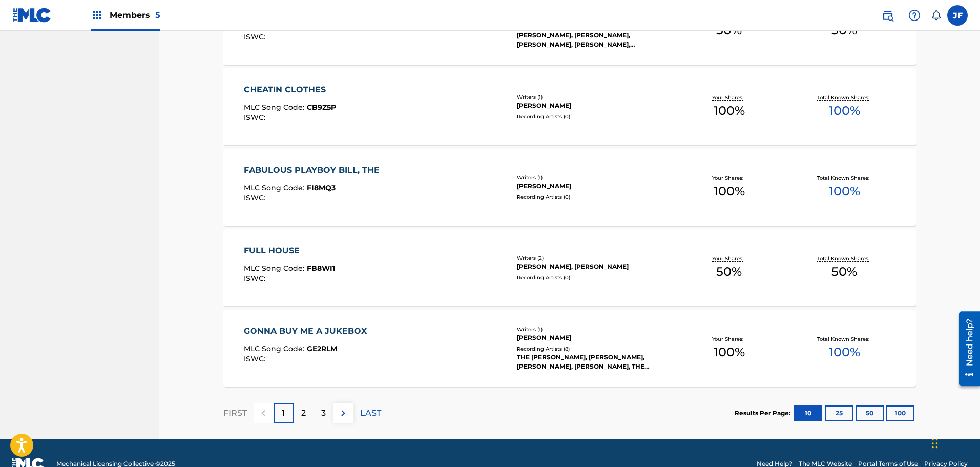 The height and width of the screenshot is (467, 980). What do you see at coordinates (314, 170) in the screenshot?
I see `div: FABULOUS PLAYBOY BILL, THE` at bounding box center [314, 170].